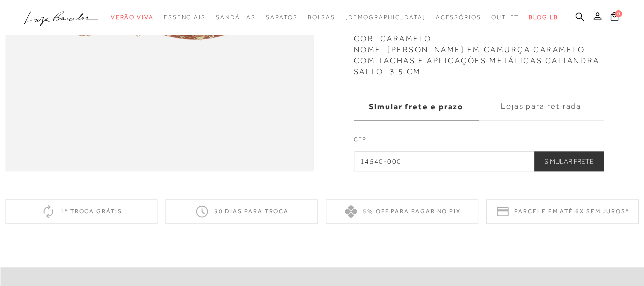 The image size is (644, 286). I want to click on input: CEP, so click(479, 161).